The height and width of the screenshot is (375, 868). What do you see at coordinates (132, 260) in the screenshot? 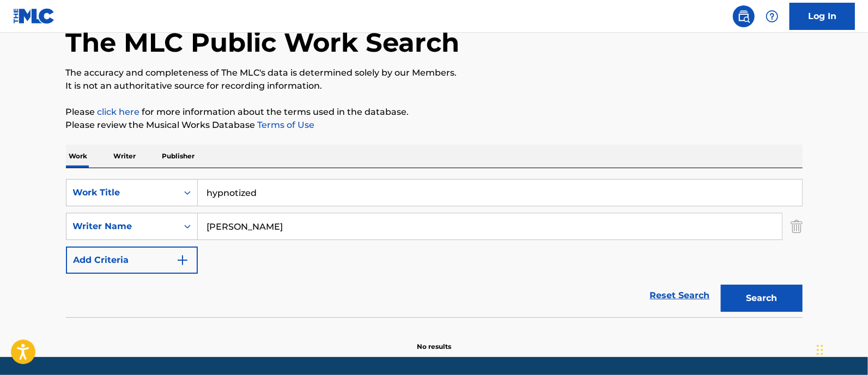
I see `button: Add Criteria` at bounding box center [132, 260].